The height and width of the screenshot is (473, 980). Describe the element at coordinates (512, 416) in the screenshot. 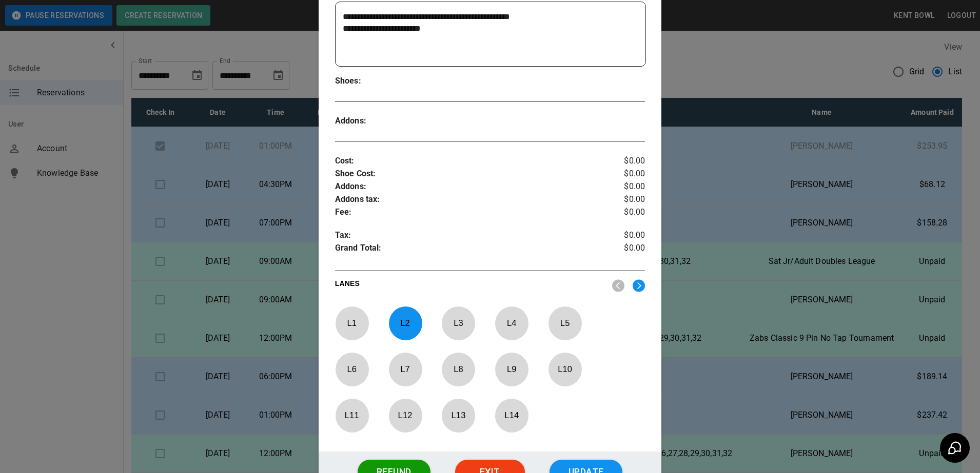

I see `p: L 14` at that location.